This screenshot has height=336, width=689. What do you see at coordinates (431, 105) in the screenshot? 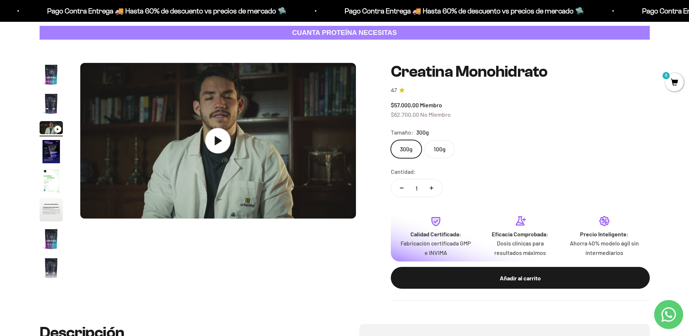
I see `span: Miembro` at bounding box center [431, 105].